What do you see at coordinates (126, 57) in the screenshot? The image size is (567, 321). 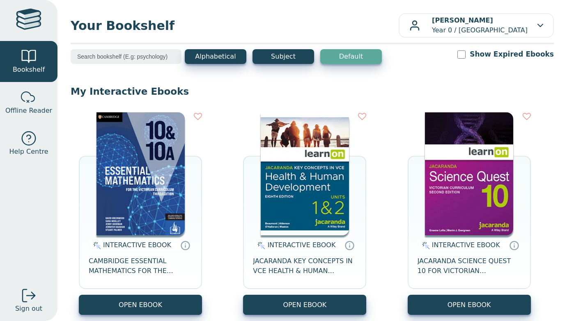 I see `input: Search bookshelf (E.g: psychology)` at bounding box center [126, 57].